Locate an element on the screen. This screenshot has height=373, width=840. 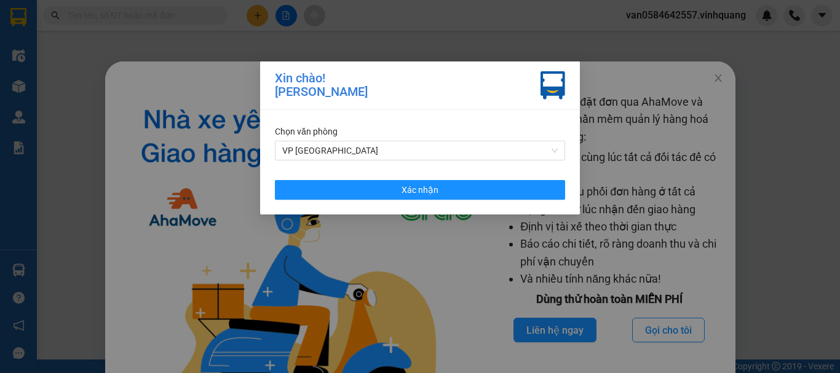
div: Chọn văn phòng is located at coordinates (420, 132).